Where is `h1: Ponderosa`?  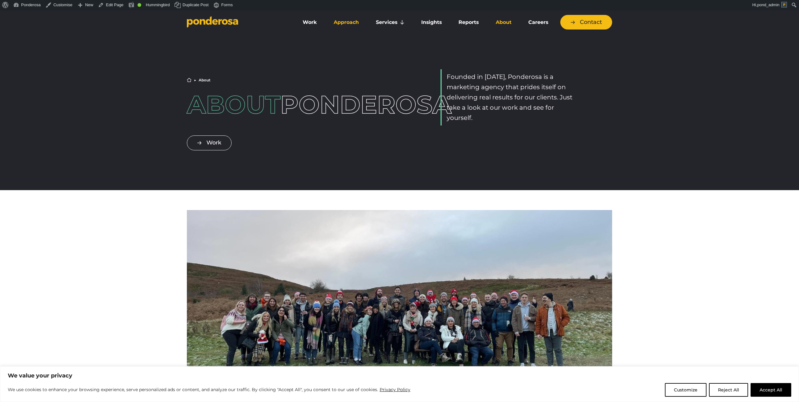 h1: Ponderosa is located at coordinates (272, 105).